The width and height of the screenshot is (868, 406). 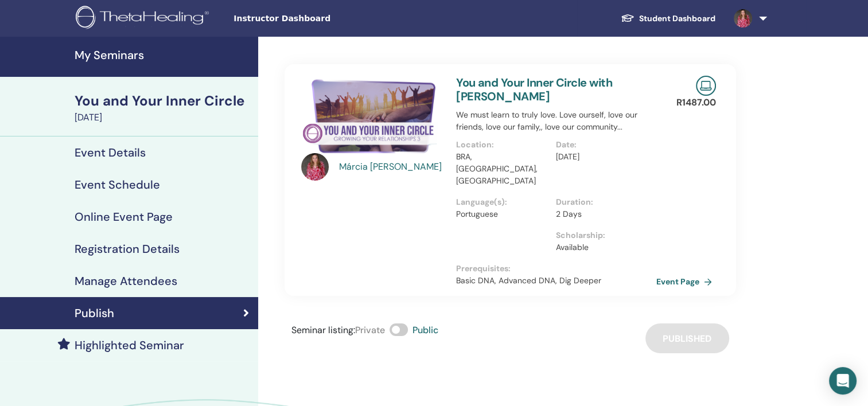 I want to click on p: R 1487.00, so click(x=696, y=103).